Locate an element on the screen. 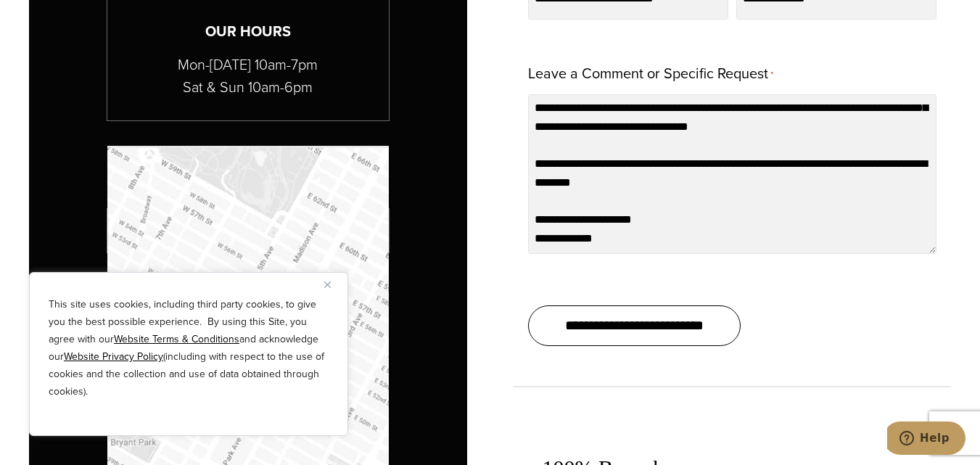 The image size is (980, 465). button: Close is located at coordinates (333, 284).